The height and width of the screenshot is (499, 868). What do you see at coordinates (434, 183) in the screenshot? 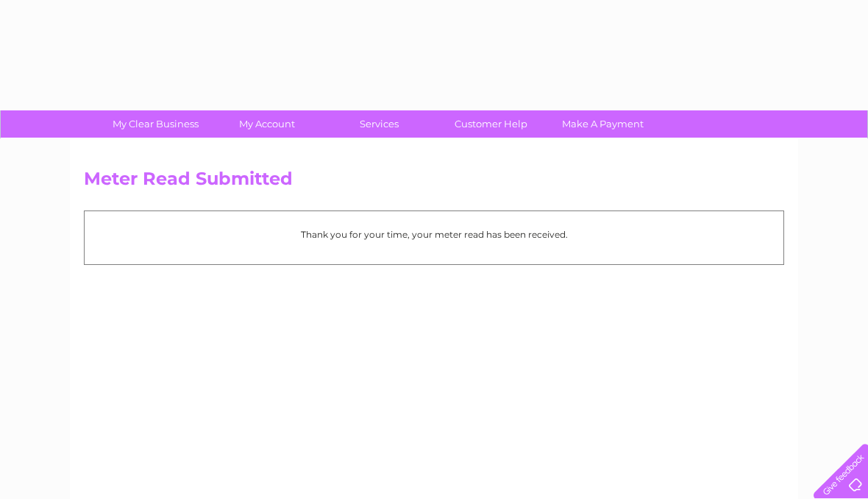
I see `h2: Meter Read Submitted` at bounding box center [434, 183].